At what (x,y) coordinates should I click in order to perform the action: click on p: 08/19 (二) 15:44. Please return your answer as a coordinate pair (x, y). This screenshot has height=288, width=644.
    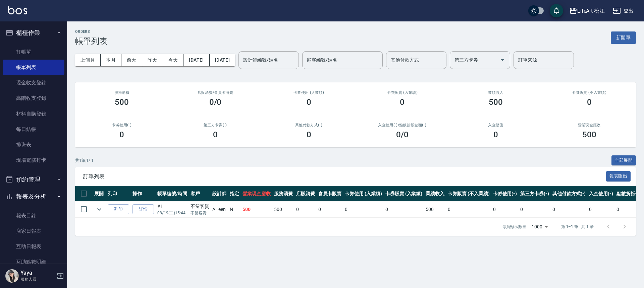
    Looking at the image, I should click on (172, 213).